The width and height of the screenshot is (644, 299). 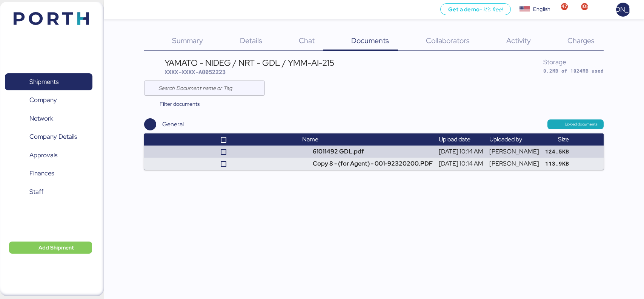 I want to click on span: Filter documents, so click(x=179, y=104).